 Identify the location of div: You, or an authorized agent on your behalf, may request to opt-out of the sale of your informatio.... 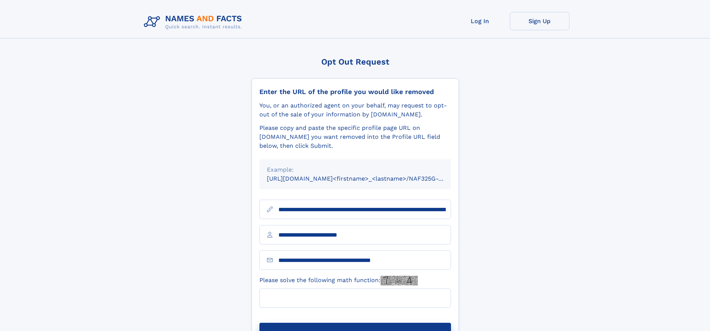
(355, 110).